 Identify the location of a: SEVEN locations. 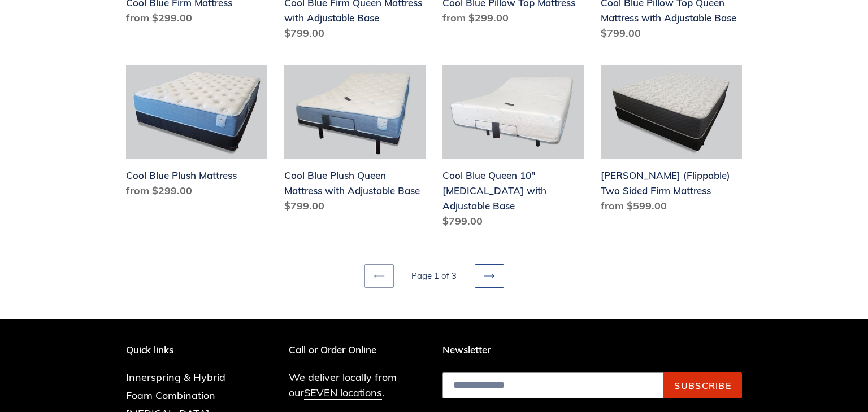
(343, 393).